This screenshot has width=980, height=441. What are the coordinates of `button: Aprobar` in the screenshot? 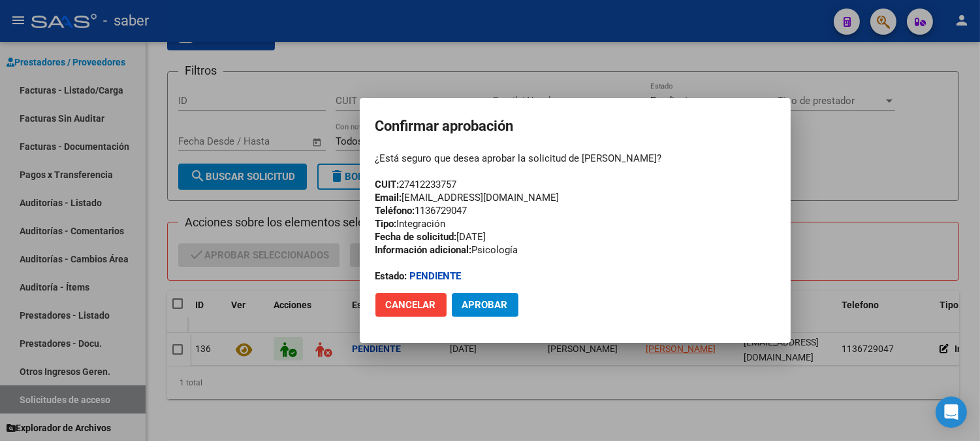 It's located at (485, 305).